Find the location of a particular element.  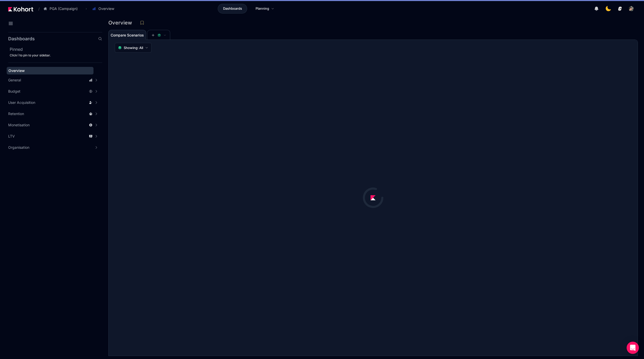

button: Showing: All is located at coordinates (133, 48).